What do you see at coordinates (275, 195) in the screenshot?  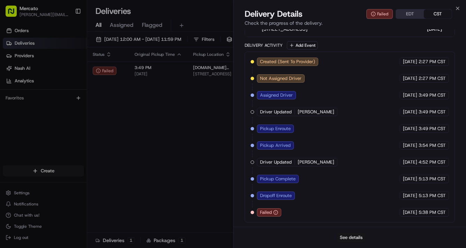 I see `span: Dropoff Enroute` at bounding box center [275, 195].